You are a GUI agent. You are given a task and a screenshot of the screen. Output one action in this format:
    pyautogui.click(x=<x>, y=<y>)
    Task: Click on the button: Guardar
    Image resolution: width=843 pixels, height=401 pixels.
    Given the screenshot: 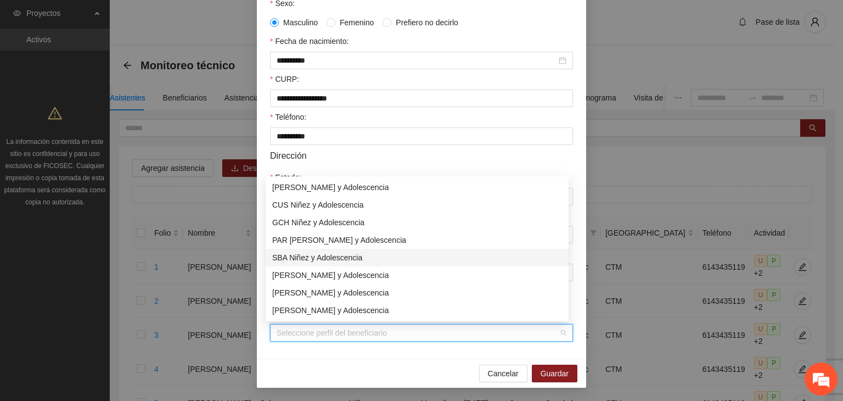 What is the action you would take?
    pyautogui.click(x=554, y=373)
    